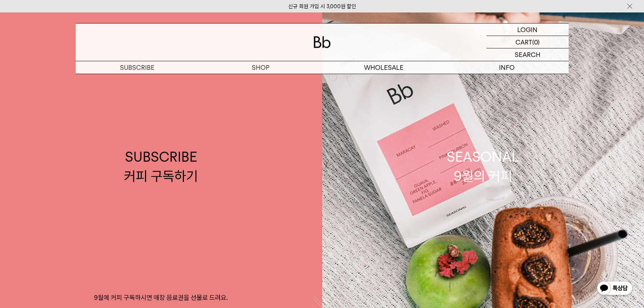 The height and width of the screenshot is (308, 644). Describe the element at coordinates (260, 67) in the screenshot. I see `p: SHOP` at that location.